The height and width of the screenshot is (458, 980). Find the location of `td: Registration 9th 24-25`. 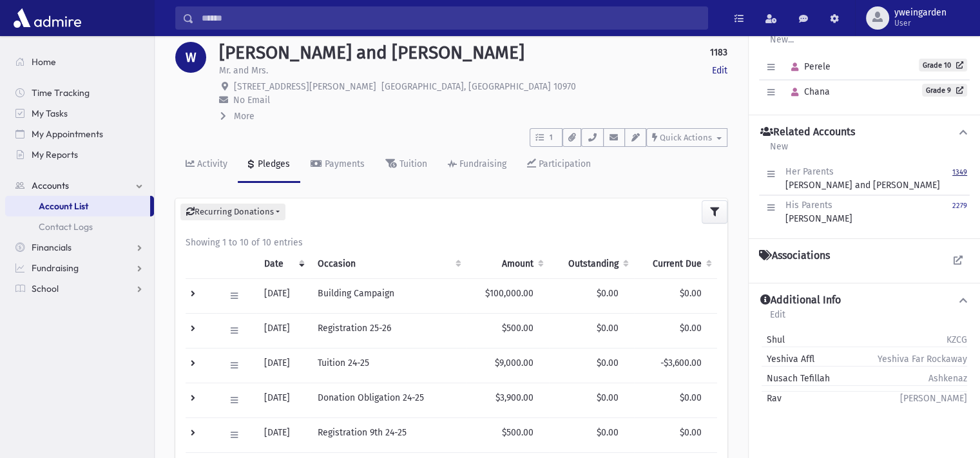

td: Registration 9th 24-25 is located at coordinates (388, 435).